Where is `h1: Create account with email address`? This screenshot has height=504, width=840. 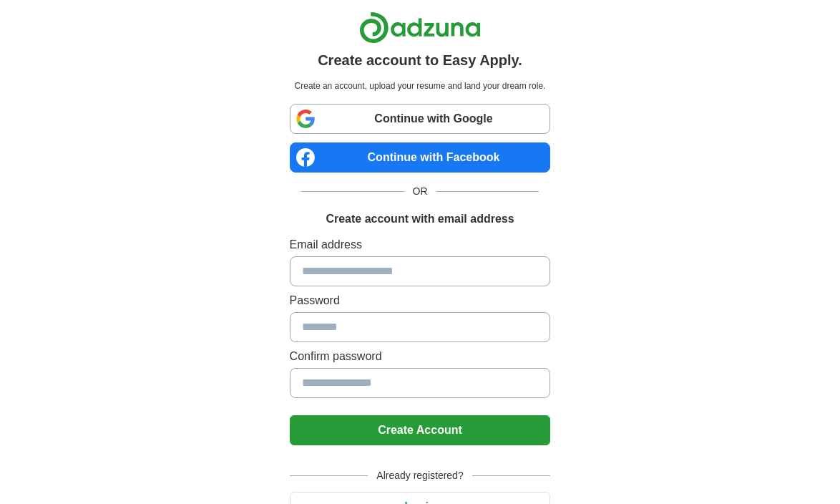 h1: Create account with email address is located at coordinates (420, 219).